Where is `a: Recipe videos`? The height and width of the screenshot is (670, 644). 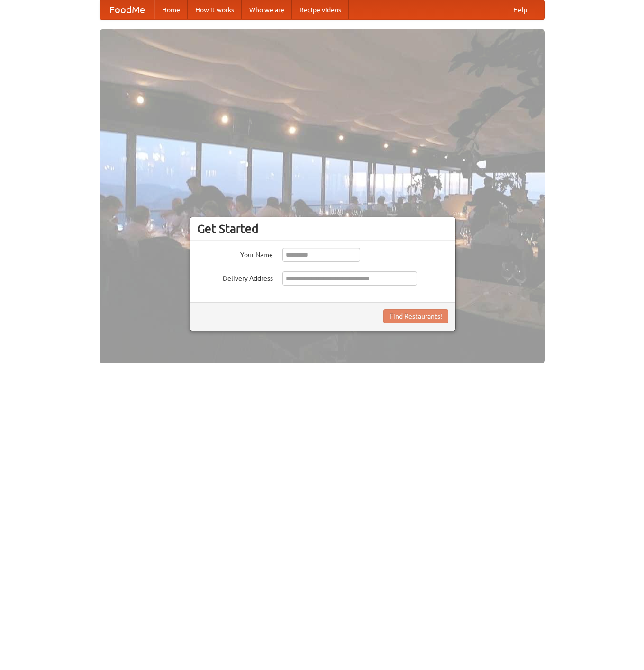 a: Recipe videos is located at coordinates (321, 10).